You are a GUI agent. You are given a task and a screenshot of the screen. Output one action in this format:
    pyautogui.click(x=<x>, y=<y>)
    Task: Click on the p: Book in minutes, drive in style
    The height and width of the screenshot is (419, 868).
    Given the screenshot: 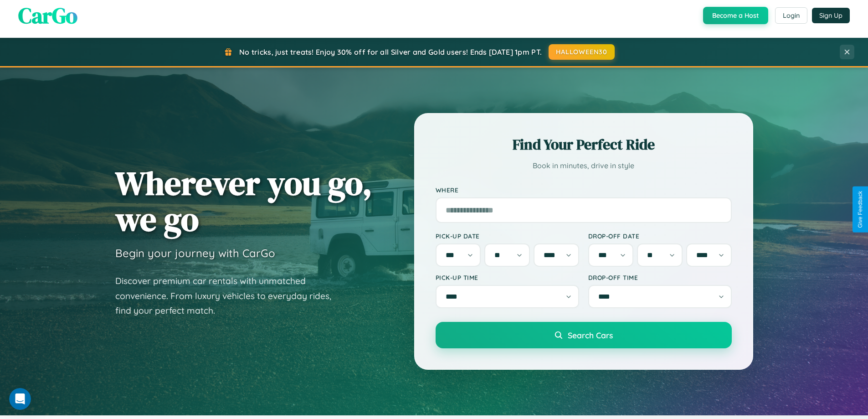 What is the action you would take?
    pyautogui.click(x=584, y=166)
    